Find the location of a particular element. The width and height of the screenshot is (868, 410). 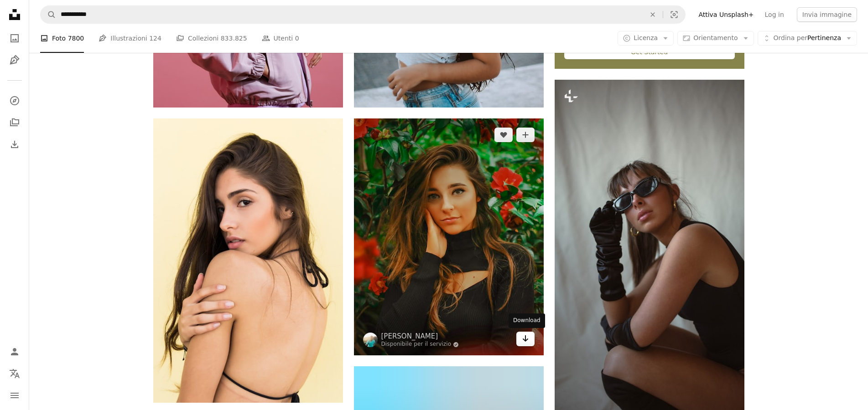

button: Lingua is located at coordinates (15, 374).